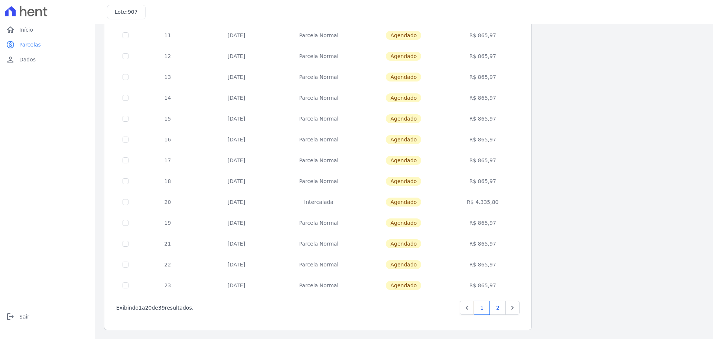  I want to click on td: 21, so click(168, 243).